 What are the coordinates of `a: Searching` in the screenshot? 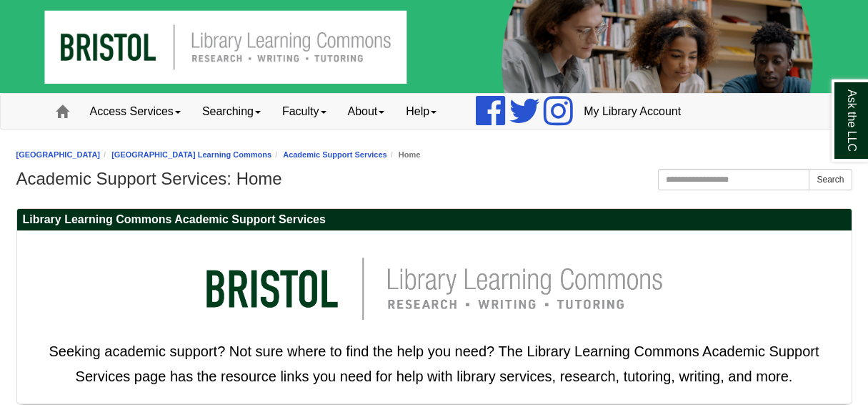 It's located at (231, 111).